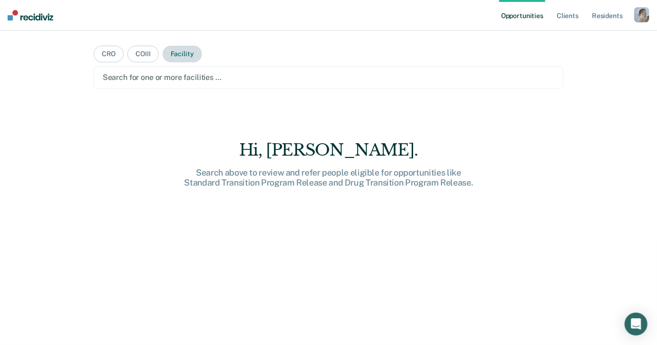 This screenshot has height=345, width=657. I want to click on div: Open Intercom Messenger, so click(636, 324).